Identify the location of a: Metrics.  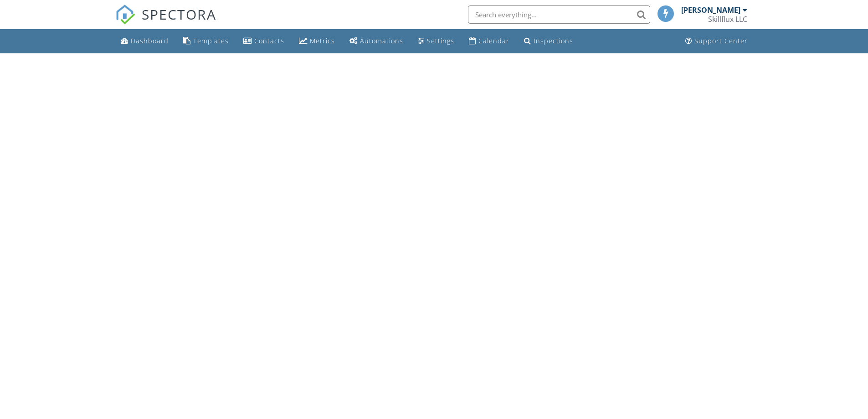
(317, 41).